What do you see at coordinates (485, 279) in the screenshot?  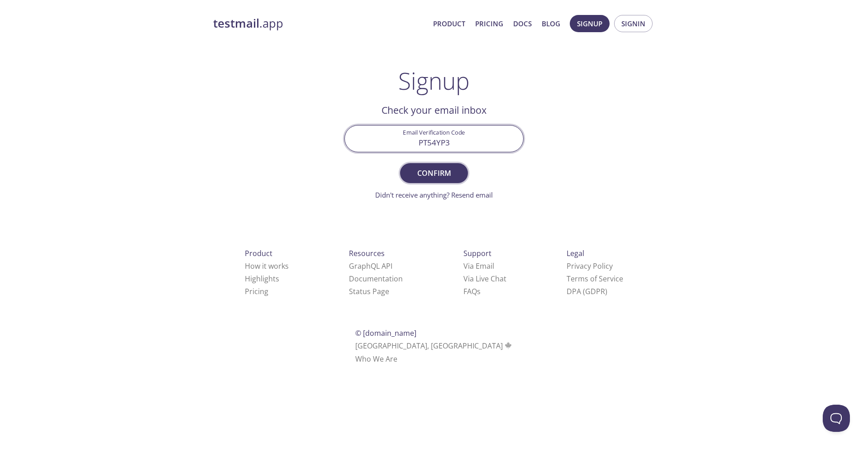 I see `a: Via Live Chat` at bounding box center [485, 279].